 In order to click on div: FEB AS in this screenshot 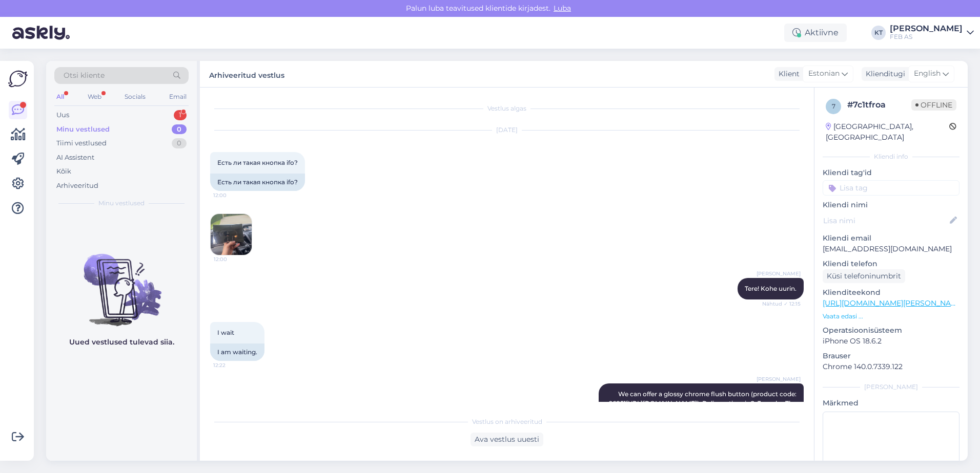, I will do `click(926, 37)`.